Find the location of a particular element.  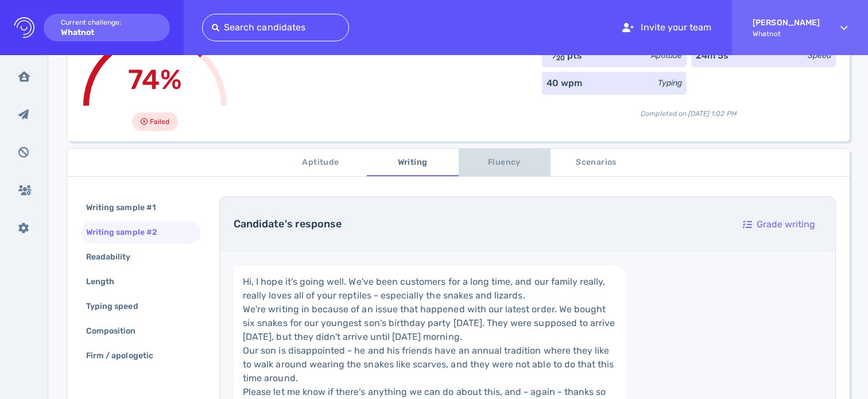

div: 24m 5s is located at coordinates (712, 55).